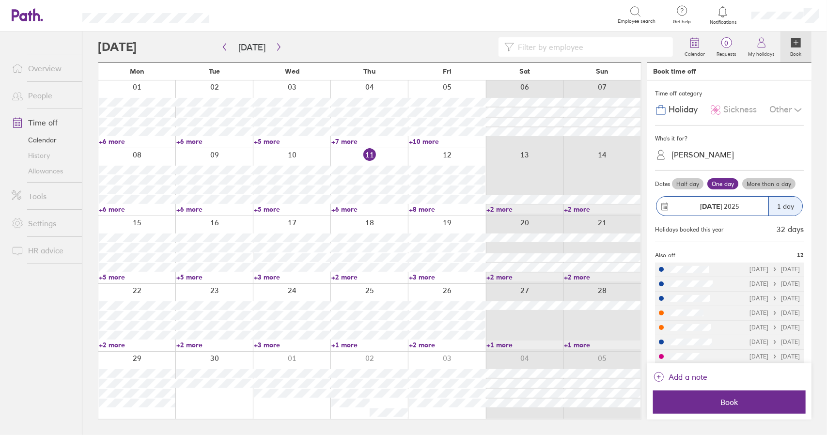  What do you see at coordinates (591, 47) in the screenshot?
I see `input: Filter by employee` at bounding box center [591, 47].